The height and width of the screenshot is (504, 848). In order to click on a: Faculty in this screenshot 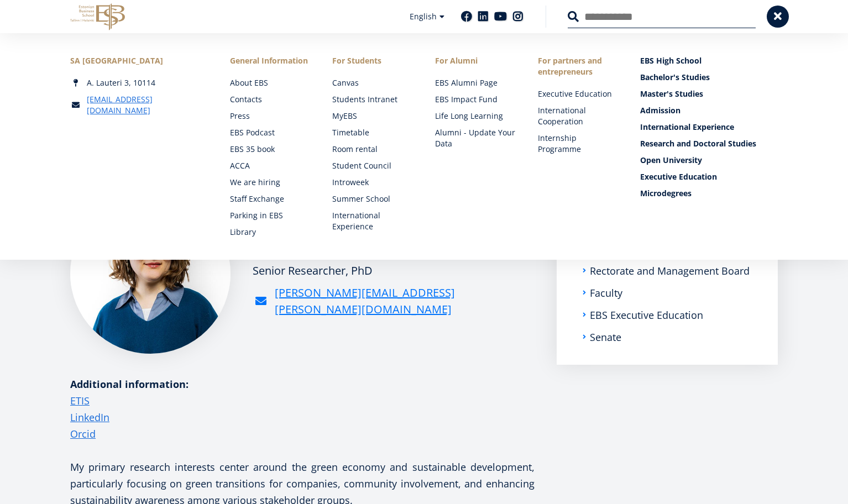, I will do `click(606, 293)`.